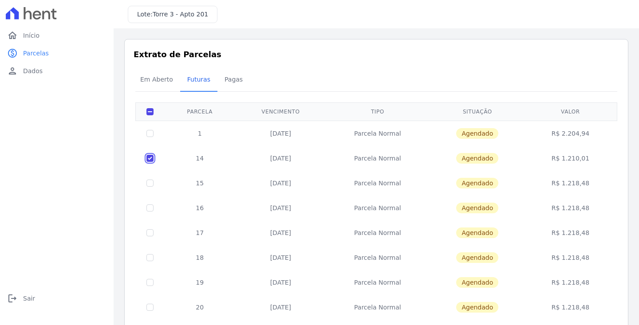 The image size is (639, 325). What do you see at coordinates (571, 111) in the screenshot?
I see `th: Valor` at bounding box center [571, 111].